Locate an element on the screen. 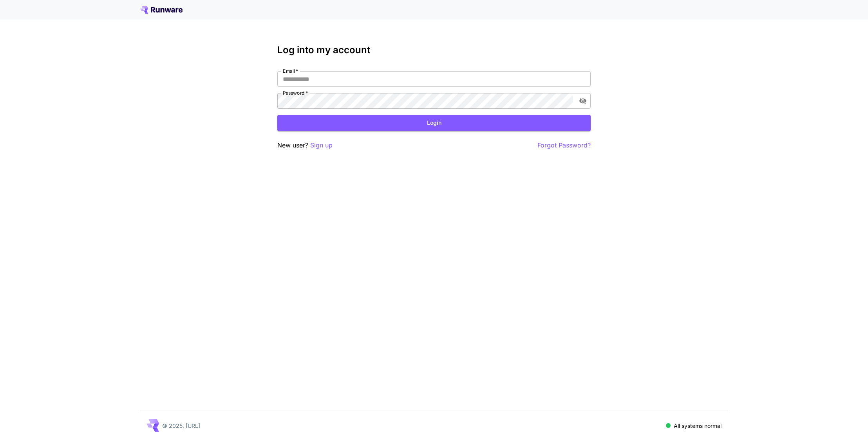 This screenshot has height=440, width=868. label: Password is located at coordinates (295, 93).